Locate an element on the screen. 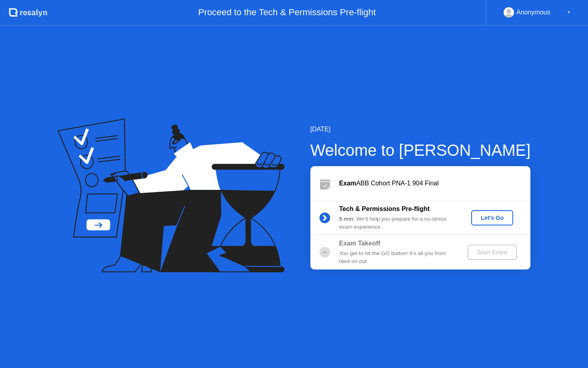 The width and height of the screenshot is (588, 368). b: Tech & Permissions Pre-flight is located at coordinates (384, 209).